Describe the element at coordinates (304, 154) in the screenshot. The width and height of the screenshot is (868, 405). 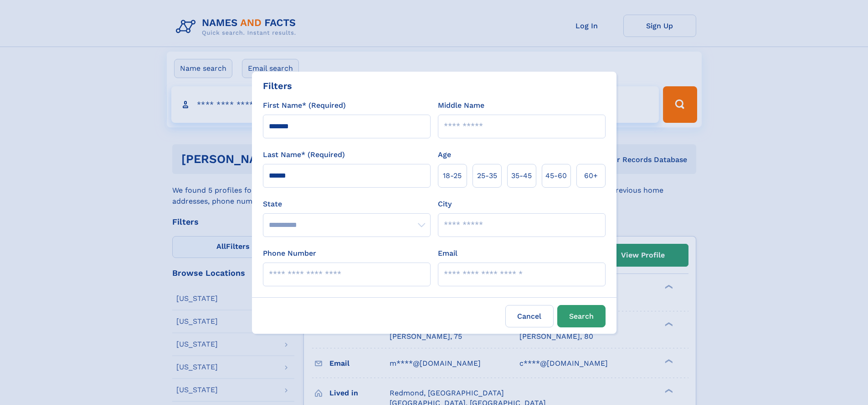
I see `label: Last Name* (Required)` at that location.